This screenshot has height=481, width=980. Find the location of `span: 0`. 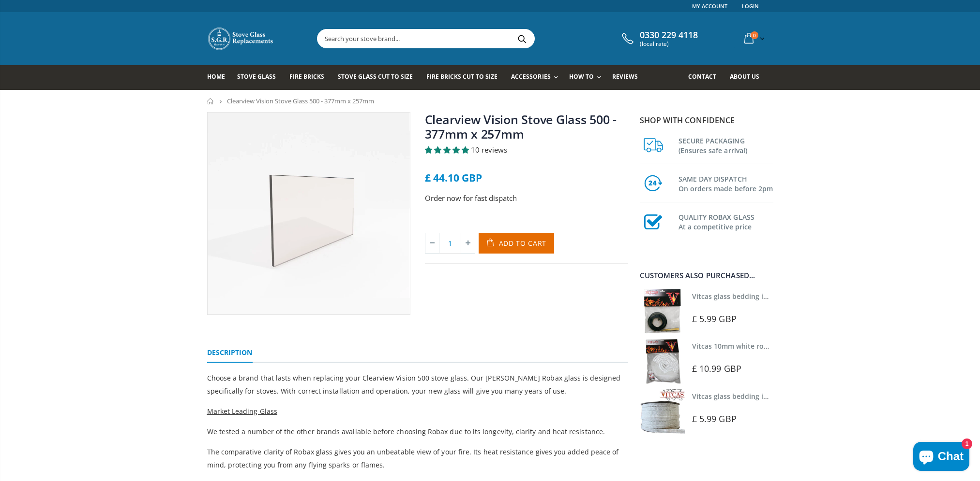

span: 0 is located at coordinates (754, 35).